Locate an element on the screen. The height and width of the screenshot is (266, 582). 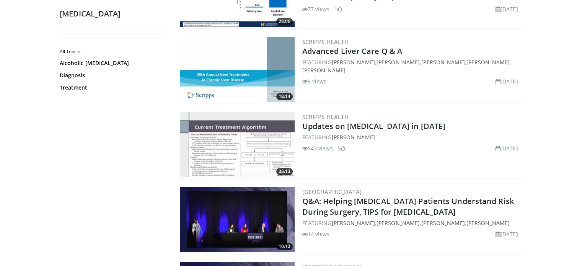
a: Advanced Liver Care Q & A is located at coordinates (352, 51).